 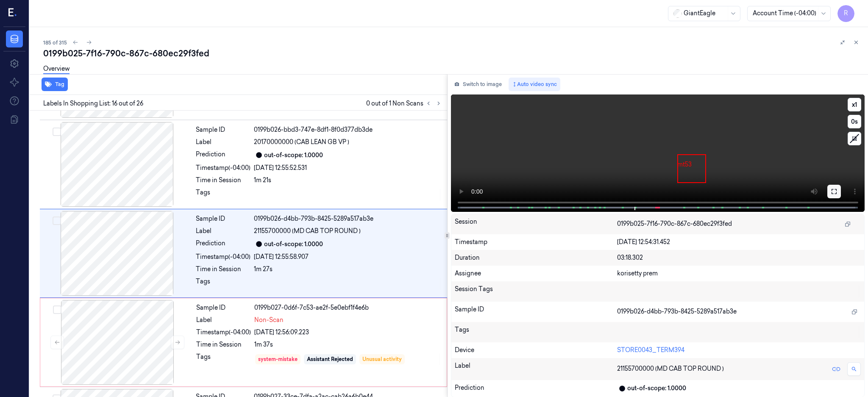 What do you see at coordinates (739, 274) in the screenshot?
I see `div: korisetty prem` at bounding box center [739, 274].